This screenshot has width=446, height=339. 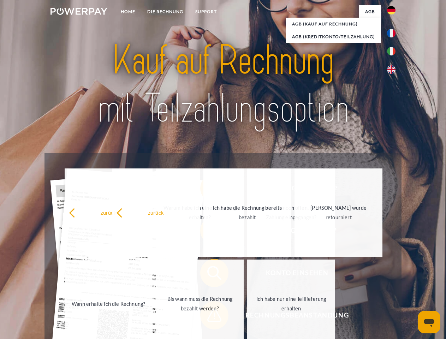 What do you see at coordinates (391, 51) in the screenshot?
I see `img: it` at bounding box center [391, 51].